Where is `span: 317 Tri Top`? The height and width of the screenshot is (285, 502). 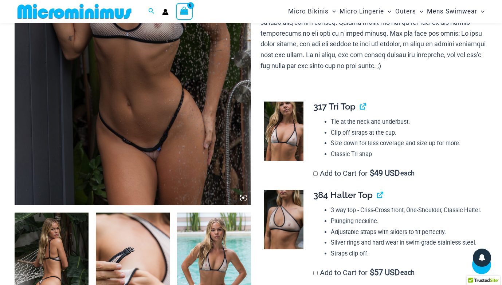 span: 317 Tri Top is located at coordinates (334, 106).